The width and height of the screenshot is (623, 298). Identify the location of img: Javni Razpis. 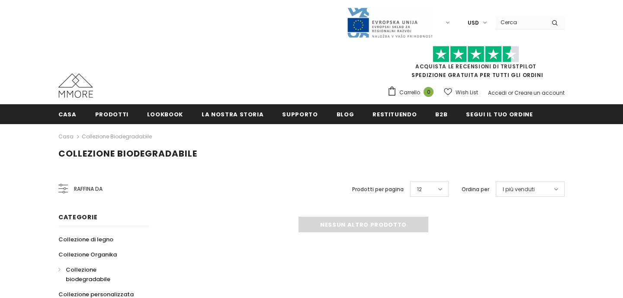
(390, 23).